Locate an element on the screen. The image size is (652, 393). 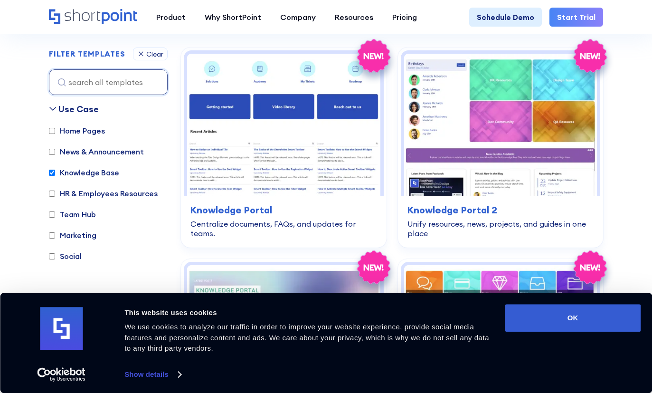
input: HR & Employees Resources is located at coordinates (52, 193).